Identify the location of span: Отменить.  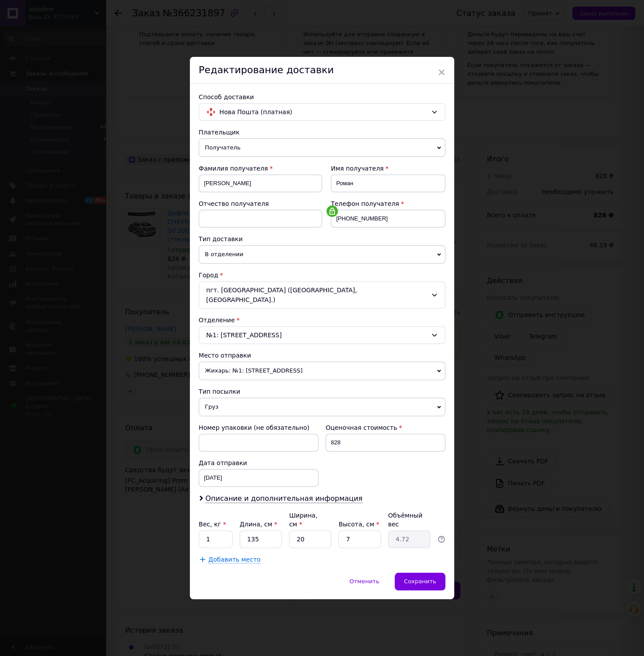
(365, 581).